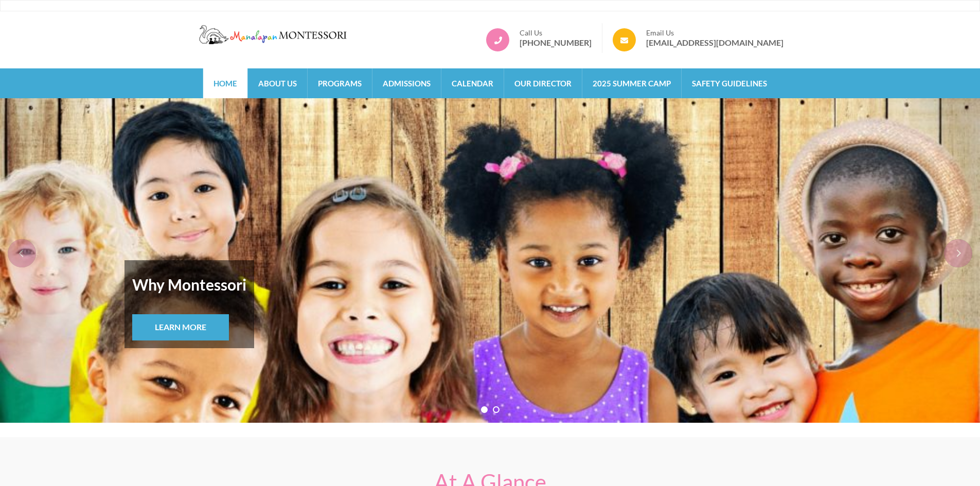 The width and height of the screenshot is (980, 486). Describe the element at coordinates (340, 83) in the screenshot. I see `a: Programs` at that location.